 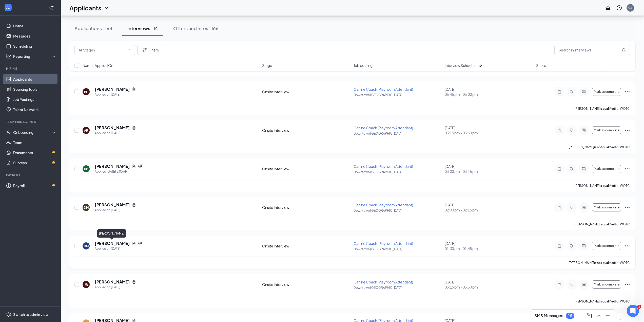 I want to click on span: 03:00 pm - 03:15 pm, so click(x=489, y=171).